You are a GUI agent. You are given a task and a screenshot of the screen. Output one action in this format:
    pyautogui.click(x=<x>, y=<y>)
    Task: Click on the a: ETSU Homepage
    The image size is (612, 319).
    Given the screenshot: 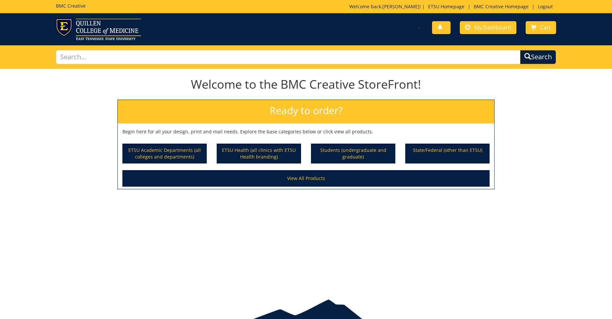 What is the action you would take?
    pyautogui.click(x=446, y=6)
    